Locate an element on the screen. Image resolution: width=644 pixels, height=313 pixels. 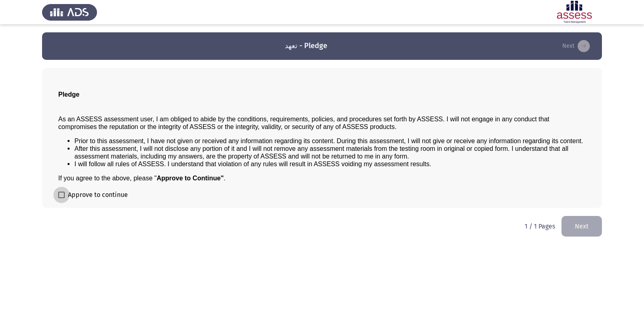
img: Assessment logo of ASSESS Employability - EBI is located at coordinates (574, 12).